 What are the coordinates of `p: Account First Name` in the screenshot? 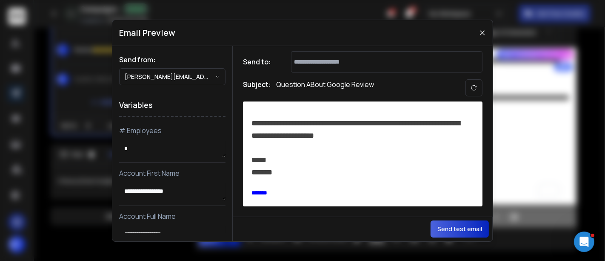 It's located at (172, 173).